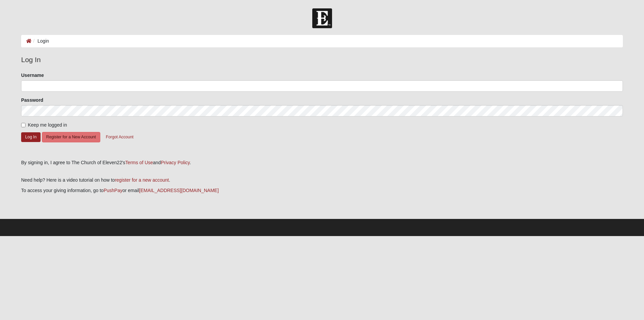 The image size is (644, 320). I want to click on img: Church of Eleven22 Logo, so click(322, 18).